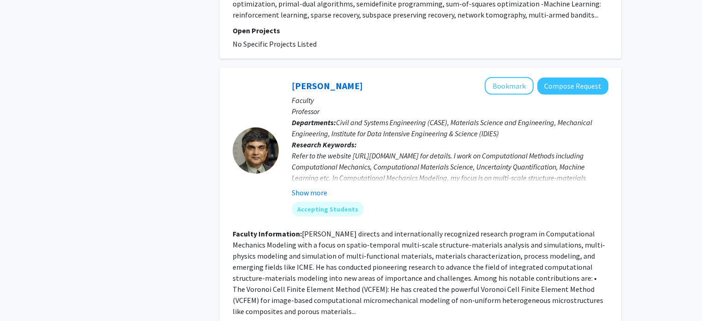 The height and width of the screenshot is (321, 702). What do you see at coordinates (421, 30) in the screenshot?
I see `p: Open Projects` at bounding box center [421, 30].